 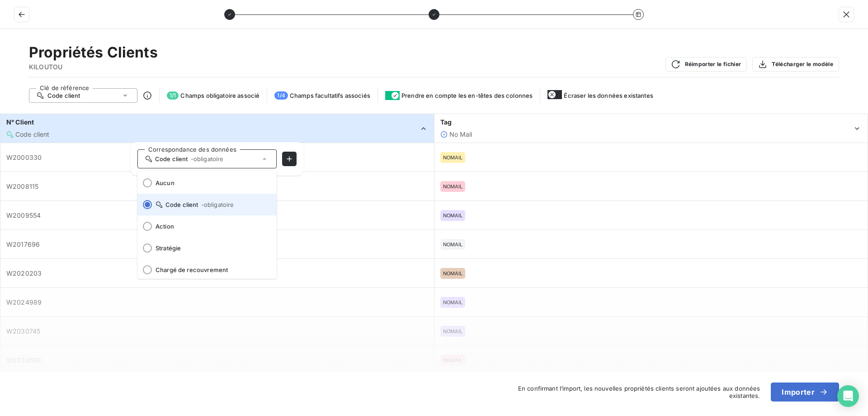 What do you see at coordinates (24, 360) in the screenshot?
I see `span: W2034599` at bounding box center [24, 360].